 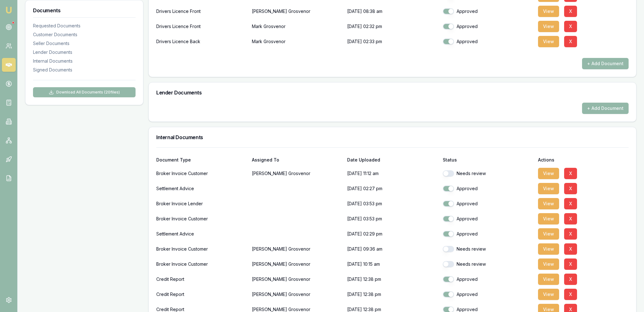 I want to click on div: Lender Documents, so click(x=84, y=52).